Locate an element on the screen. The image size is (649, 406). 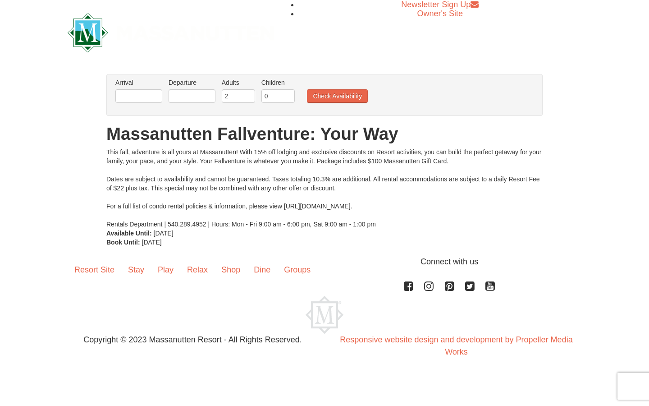
a: Massanutten Resort is located at coordinates (171, 31).